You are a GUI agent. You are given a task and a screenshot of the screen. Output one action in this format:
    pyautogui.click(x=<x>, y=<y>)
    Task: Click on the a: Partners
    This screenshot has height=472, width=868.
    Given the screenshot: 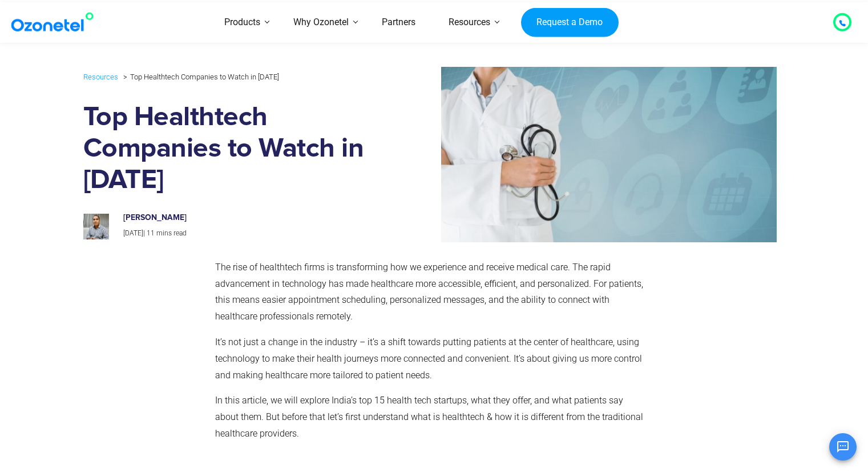 What is the action you would take?
    pyautogui.click(x=398, y=22)
    